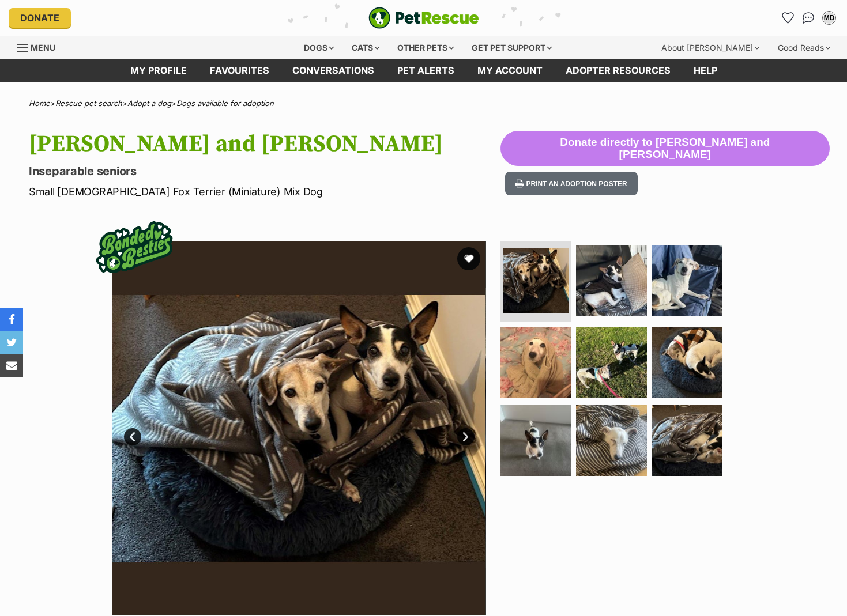 This screenshot has width=847, height=616. I want to click on img: bonded besties, so click(134, 247).